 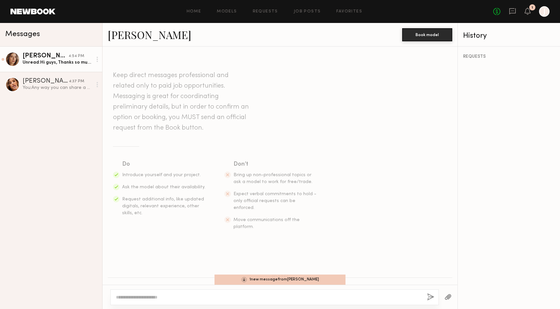 What do you see at coordinates (545, 11) in the screenshot?
I see `a: J` at bounding box center [545, 11].